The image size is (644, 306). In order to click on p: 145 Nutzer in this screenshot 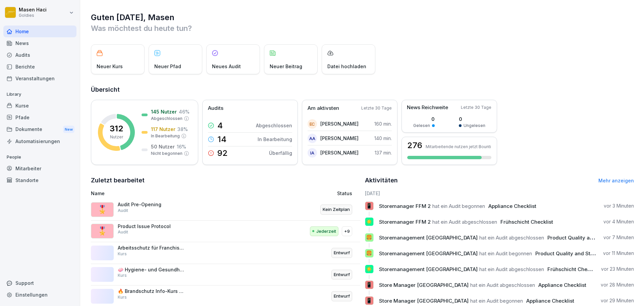, I will do `click(164, 111)`.